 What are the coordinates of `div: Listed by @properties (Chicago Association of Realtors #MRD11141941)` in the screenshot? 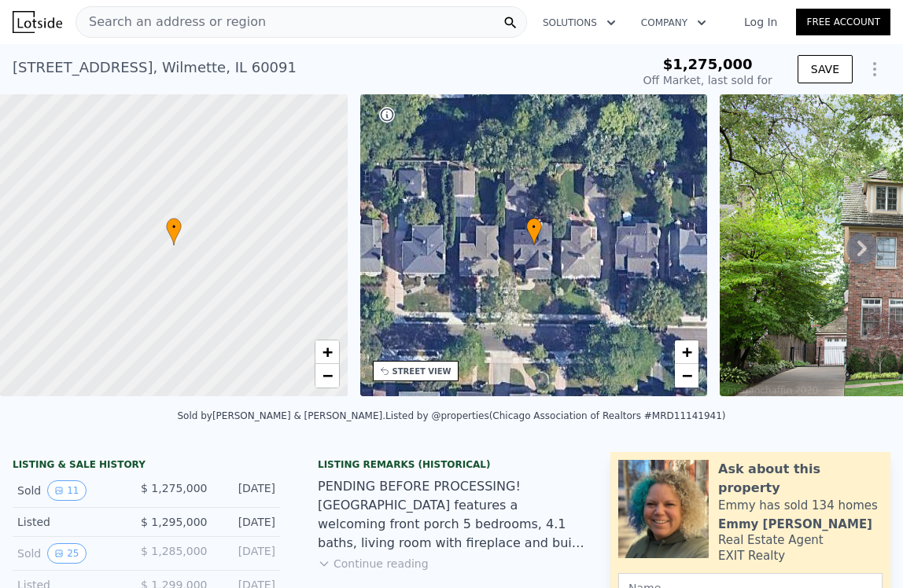 It's located at (555, 416).